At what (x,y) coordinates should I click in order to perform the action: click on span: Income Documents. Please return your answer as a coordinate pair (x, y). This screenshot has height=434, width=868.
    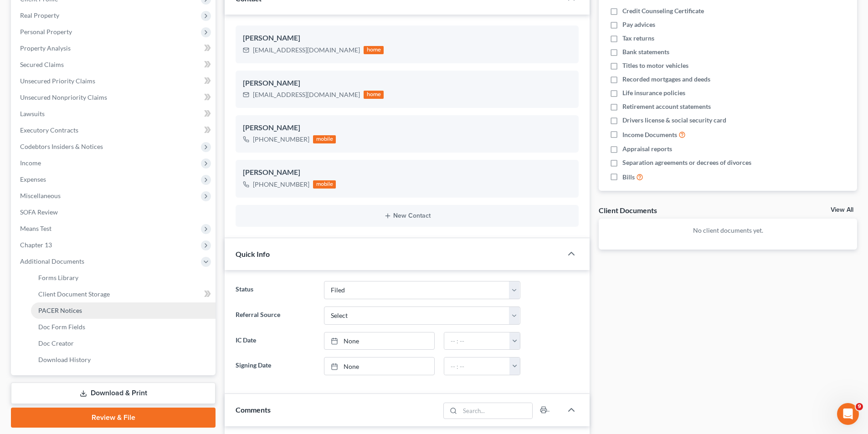
    Looking at the image, I should click on (650, 135).